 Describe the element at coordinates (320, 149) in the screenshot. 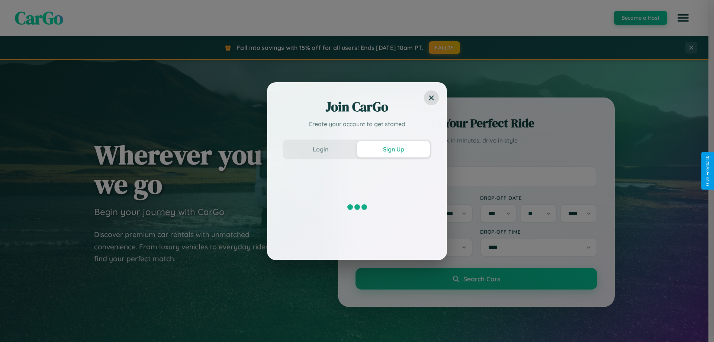

I see `button: Login` at that location.